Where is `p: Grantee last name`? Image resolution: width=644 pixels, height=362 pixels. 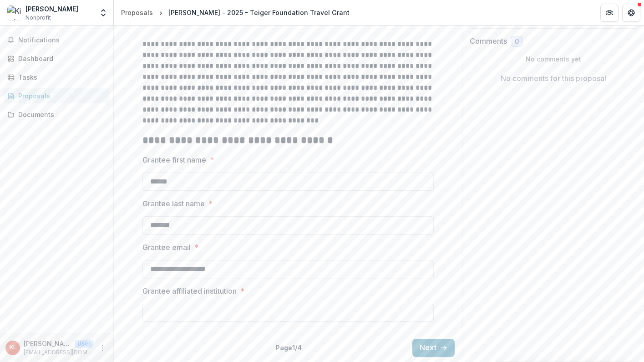 p: Grantee last name is located at coordinates (173, 203).